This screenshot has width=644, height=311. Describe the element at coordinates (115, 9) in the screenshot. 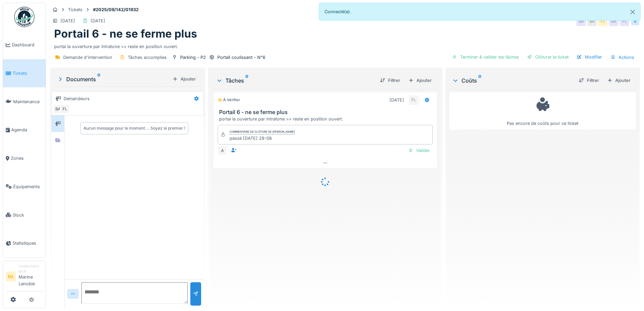

I see `strong: #2025/09/142/01932` at that location.